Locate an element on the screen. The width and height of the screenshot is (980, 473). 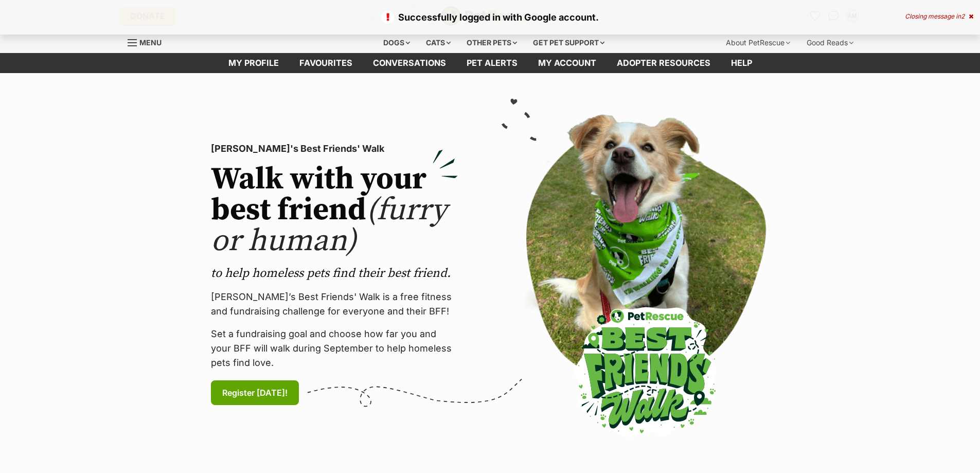
a: conversations is located at coordinates (410, 63).